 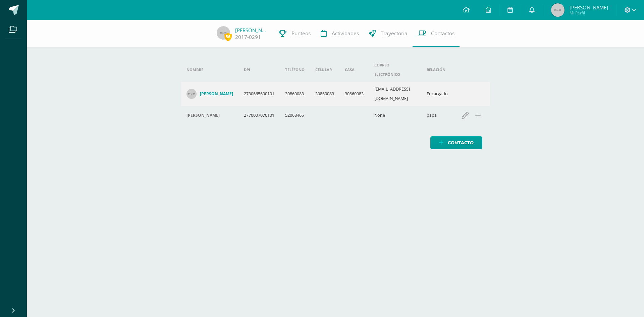 What do you see at coordinates (248, 37) in the screenshot?
I see `a: 2017-0291` at bounding box center [248, 37].